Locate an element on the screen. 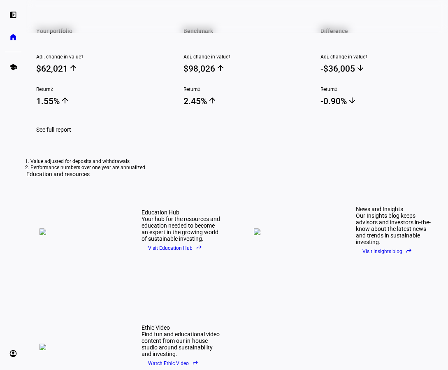 This screenshot has height=370, width=448. div: Your hub for the resources and education needed to become an expert in the growing world of susta... is located at coordinates (181, 229).